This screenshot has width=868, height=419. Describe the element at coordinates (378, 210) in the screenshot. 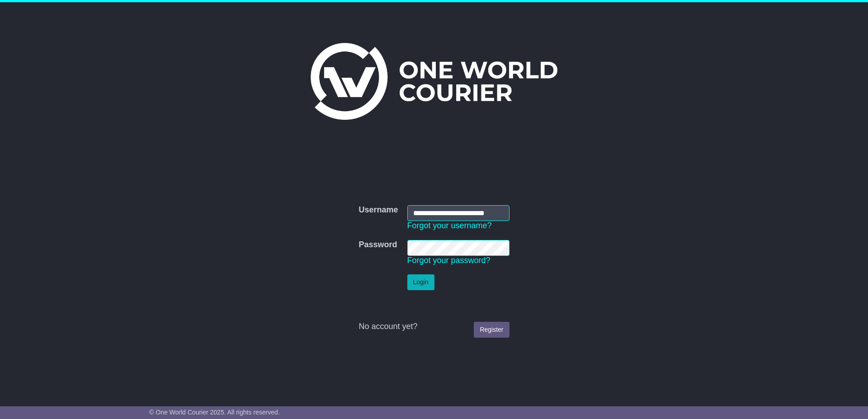

I see `label: Username` at that location.